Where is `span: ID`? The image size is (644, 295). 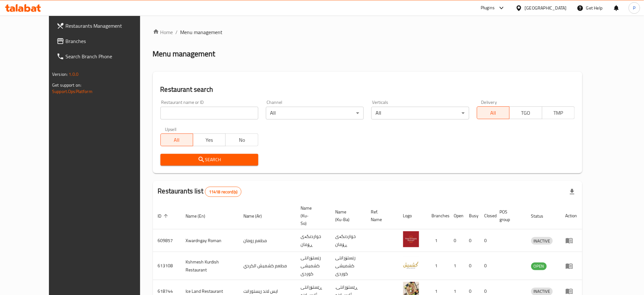 span: ID is located at coordinates (164, 215).